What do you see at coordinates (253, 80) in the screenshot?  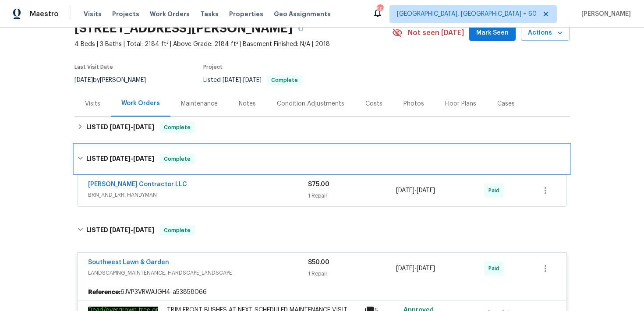 I see `span: Listed` at bounding box center [253, 80].